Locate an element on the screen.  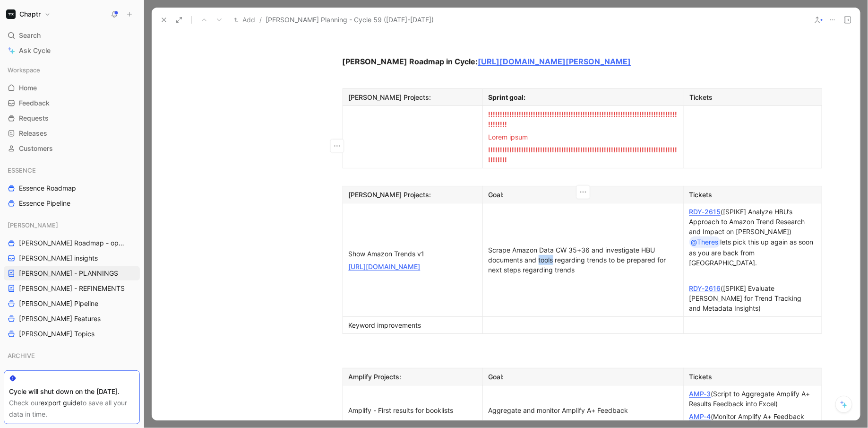
a: Essence Roadmap is located at coordinates (72, 188).